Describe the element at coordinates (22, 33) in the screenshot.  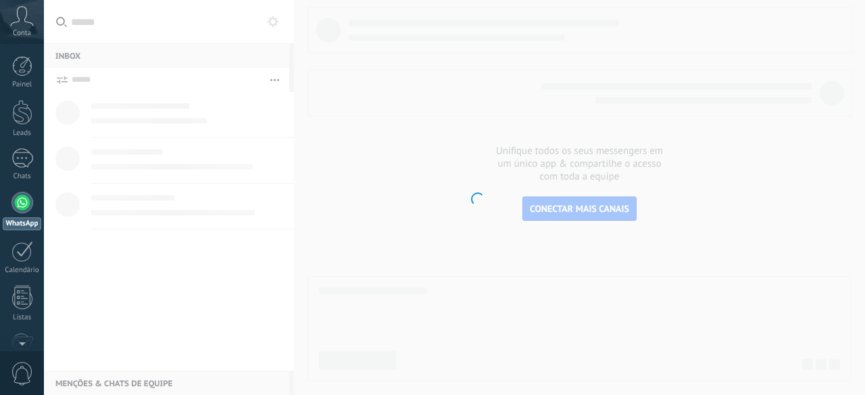
I see `span: Conta` at that location.